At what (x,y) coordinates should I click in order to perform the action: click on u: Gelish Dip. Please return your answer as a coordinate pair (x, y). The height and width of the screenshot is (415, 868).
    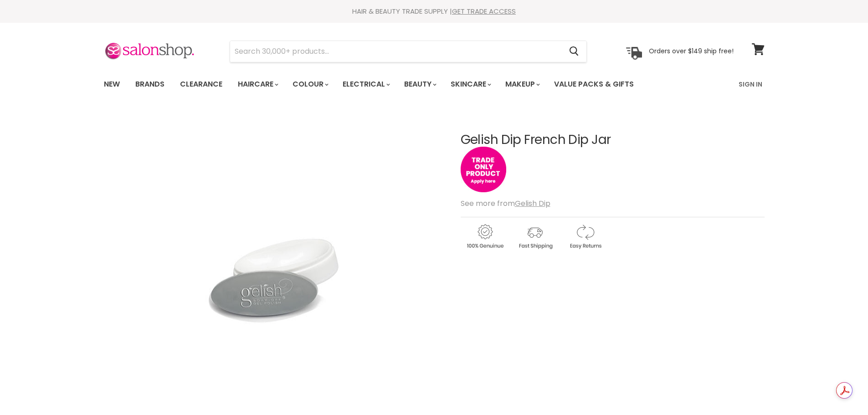
    Looking at the image, I should click on (533, 203).